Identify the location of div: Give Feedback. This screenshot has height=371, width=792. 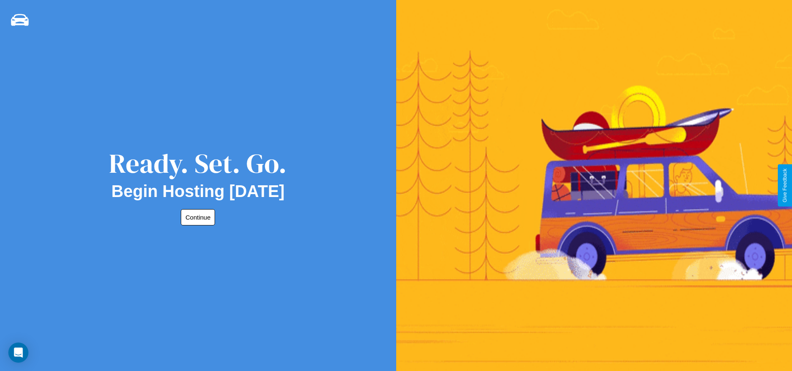
(785, 185).